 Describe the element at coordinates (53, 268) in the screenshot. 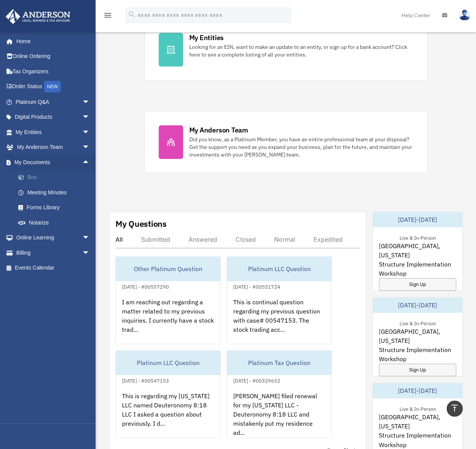

I see `a: Events Calendar` at that location.